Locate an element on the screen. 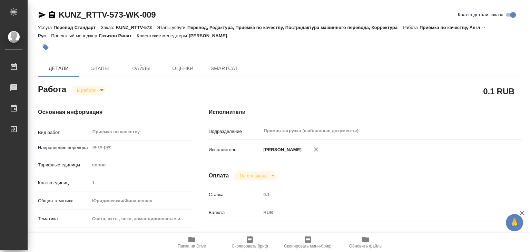  p: Услуга is located at coordinates (46, 27).